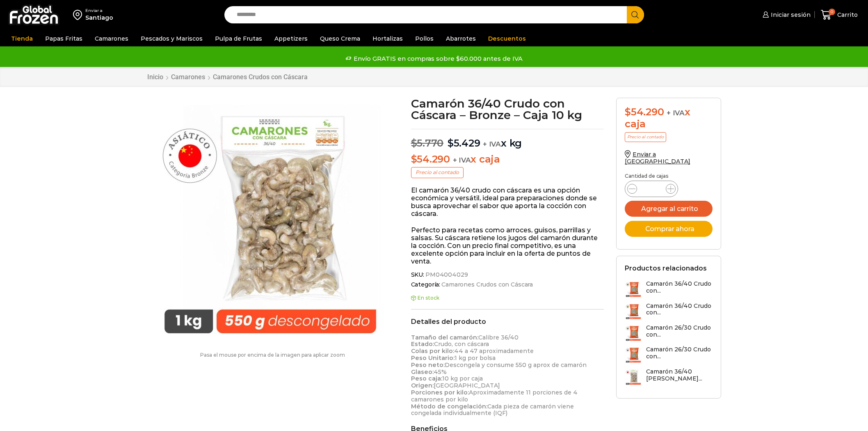  I want to click on p: x caja, so click(507, 159).